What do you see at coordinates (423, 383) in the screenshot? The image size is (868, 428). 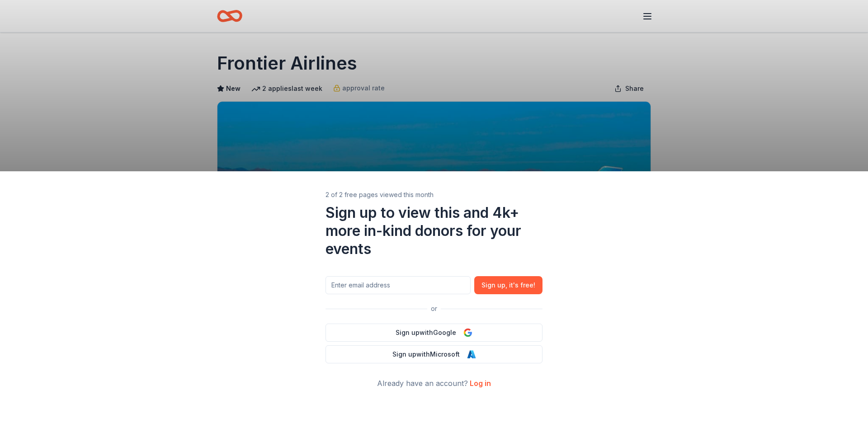 I see `span: Already have an account?` at bounding box center [423, 383].